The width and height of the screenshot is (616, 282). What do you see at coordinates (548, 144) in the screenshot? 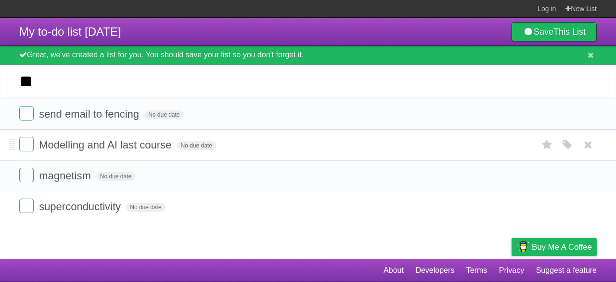
I see `label: Star task` at bounding box center [548, 144].